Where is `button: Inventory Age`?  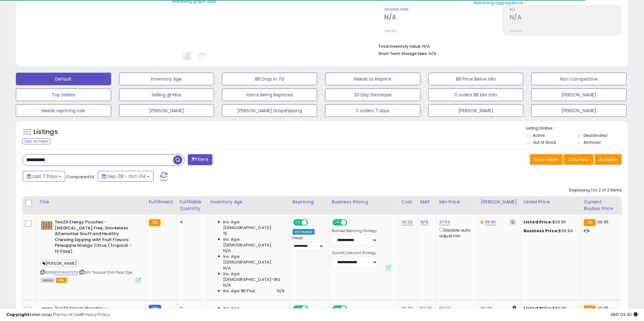 button: Inventory Age is located at coordinates (166, 79).